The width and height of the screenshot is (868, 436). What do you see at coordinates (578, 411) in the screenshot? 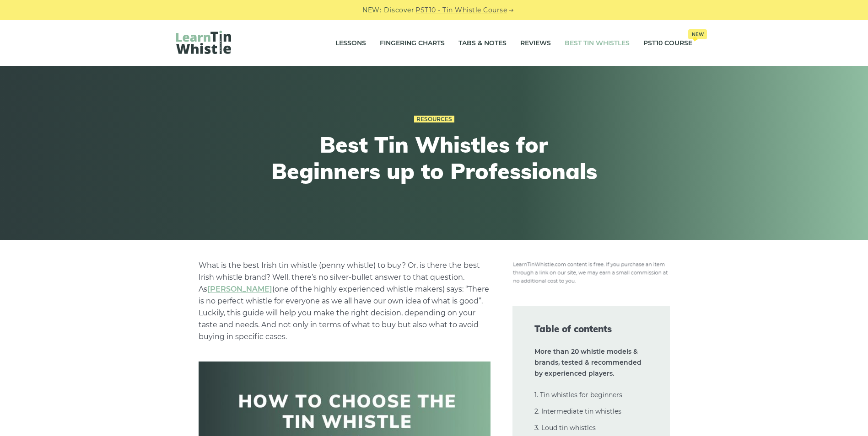
I see `a: 2. Intermediate tin whistles` at bounding box center [578, 411].